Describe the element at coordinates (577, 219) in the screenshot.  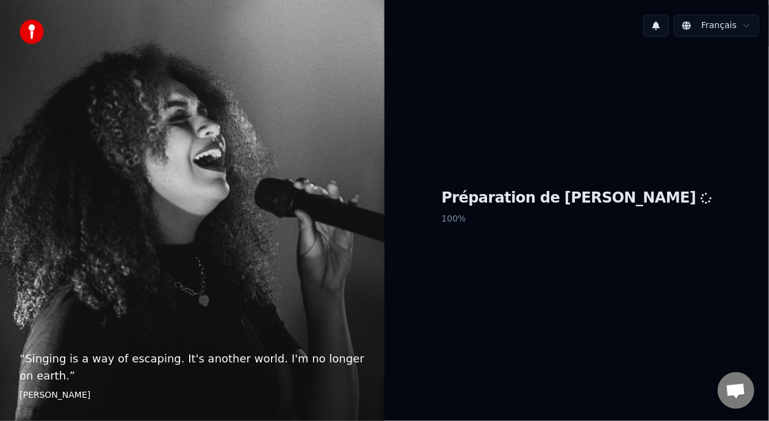
I see `p: 100 %` at that location.